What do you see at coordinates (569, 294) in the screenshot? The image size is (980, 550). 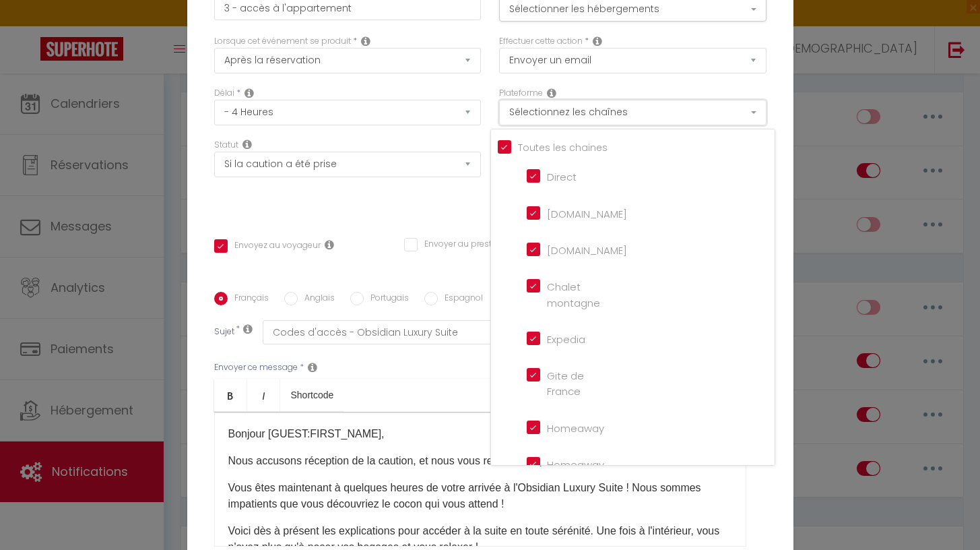 I see `label: Chalet montagne` at bounding box center [569, 294].